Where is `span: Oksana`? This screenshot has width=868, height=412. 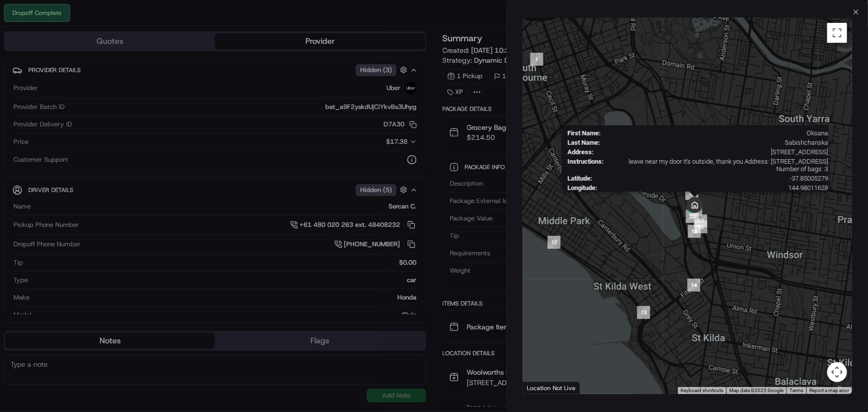 span: Oksana is located at coordinates (717, 133).